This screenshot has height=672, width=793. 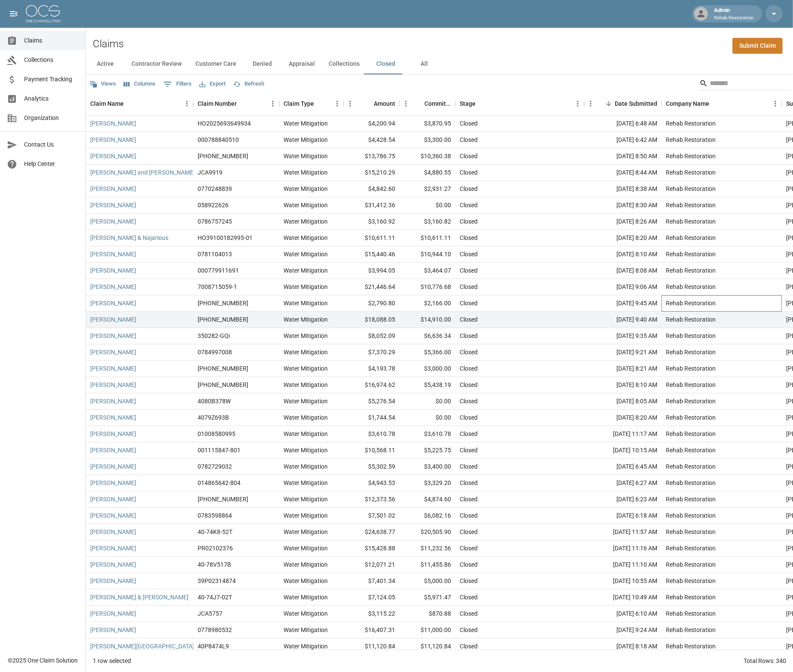 What do you see at coordinates (520, 104) in the screenshot?
I see `div: Stage` at bounding box center [520, 104].